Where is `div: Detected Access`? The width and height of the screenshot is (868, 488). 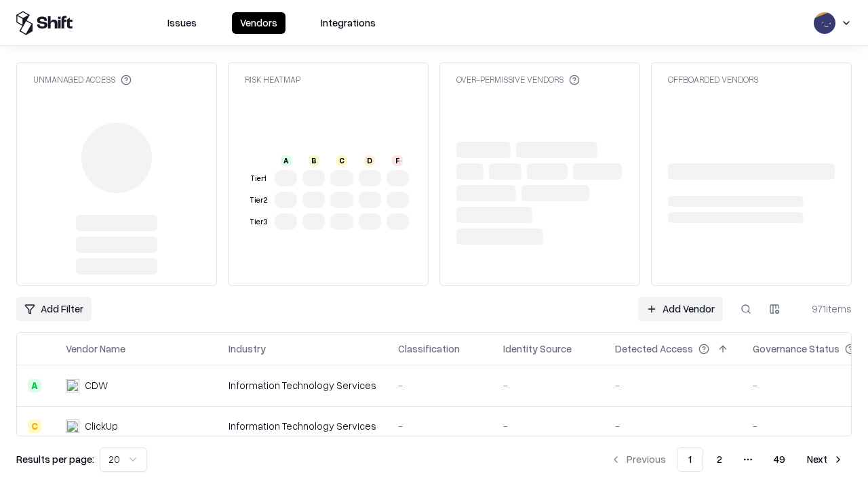 div: Detected Access is located at coordinates (653, 348).